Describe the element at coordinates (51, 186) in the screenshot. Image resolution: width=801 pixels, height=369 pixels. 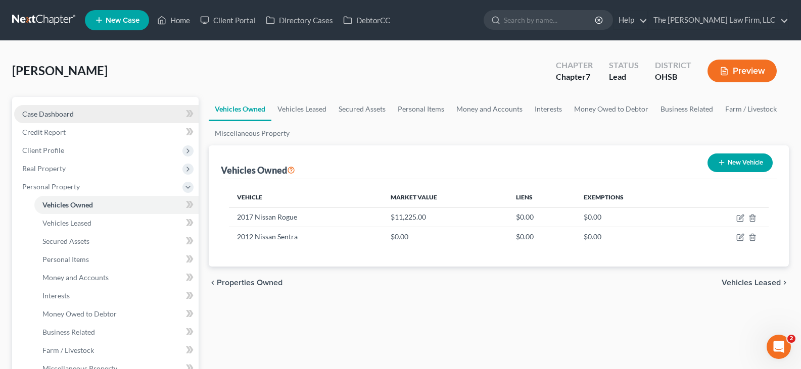
I see `span: Personal Property` at that location.